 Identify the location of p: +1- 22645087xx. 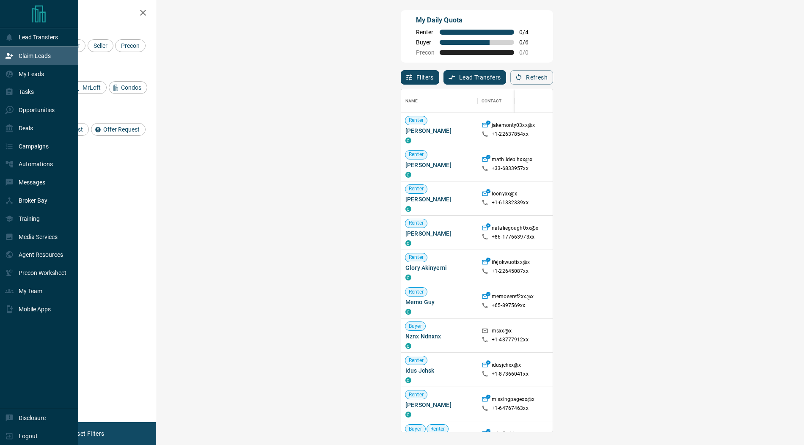
(510, 271).